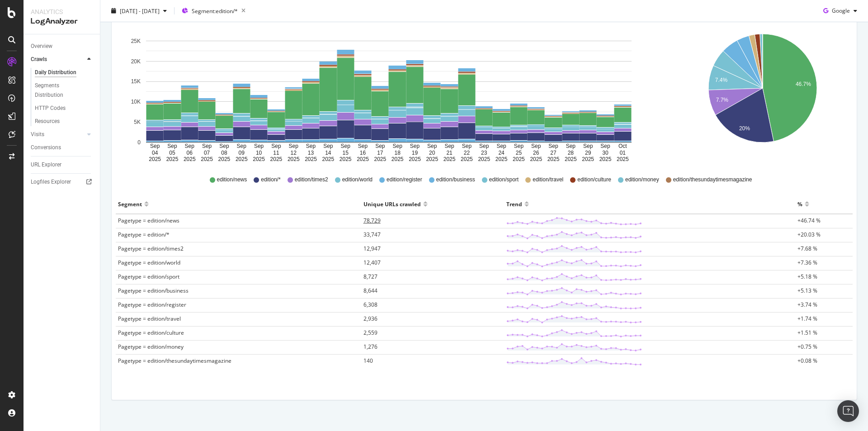 This screenshot has width=868, height=431. Describe the element at coordinates (56, 72) in the screenshot. I see `div: Daily Distribution` at that location.